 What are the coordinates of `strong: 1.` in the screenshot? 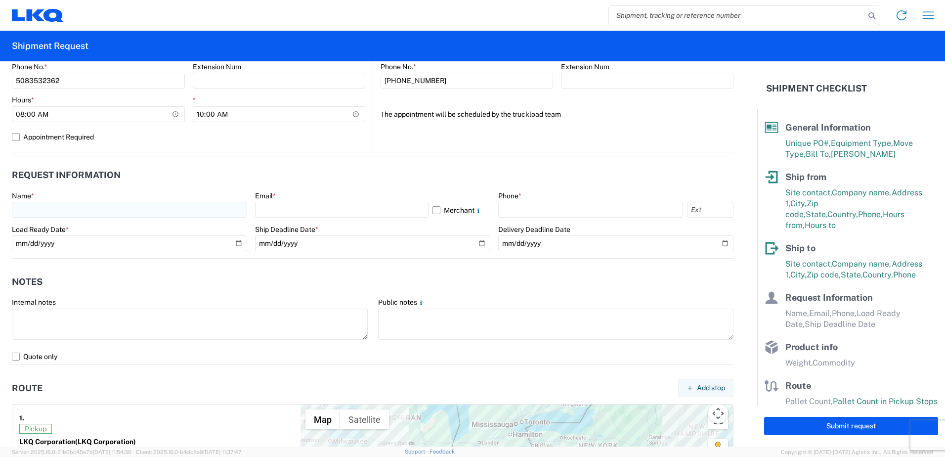 It's located at (22, 417).